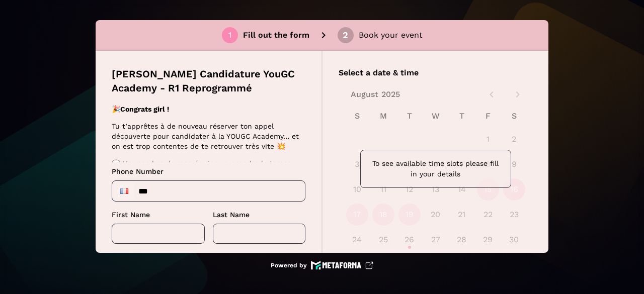 The image size is (644, 294). What do you see at coordinates (131, 214) in the screenshot?
I see `span: First Name` at bounding box center [131, 214].